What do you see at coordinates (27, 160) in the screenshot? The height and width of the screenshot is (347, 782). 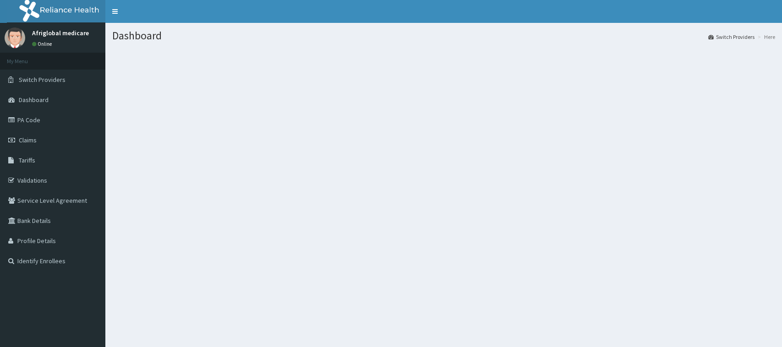 I see `span: Tariffs` at bounding box center [27, 160].